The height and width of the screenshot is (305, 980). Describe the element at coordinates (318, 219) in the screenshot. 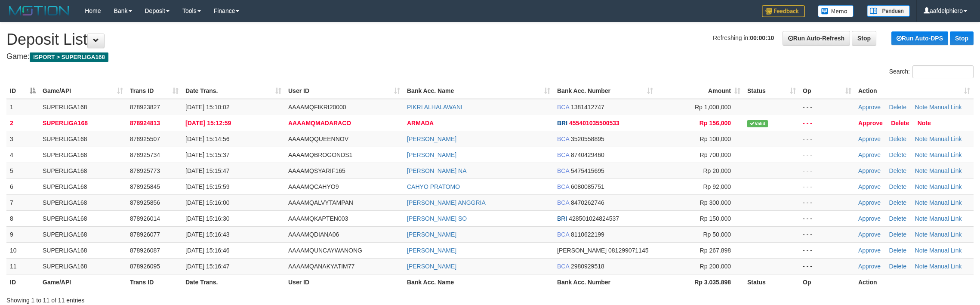

I see `span: AAAAMQKAPTEN003` at that location.